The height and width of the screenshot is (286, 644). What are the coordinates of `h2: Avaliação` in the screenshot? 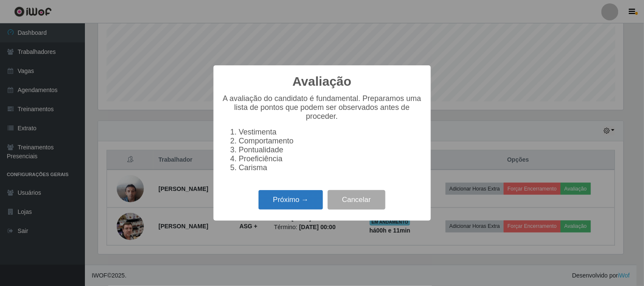 It's located at (322, 82).